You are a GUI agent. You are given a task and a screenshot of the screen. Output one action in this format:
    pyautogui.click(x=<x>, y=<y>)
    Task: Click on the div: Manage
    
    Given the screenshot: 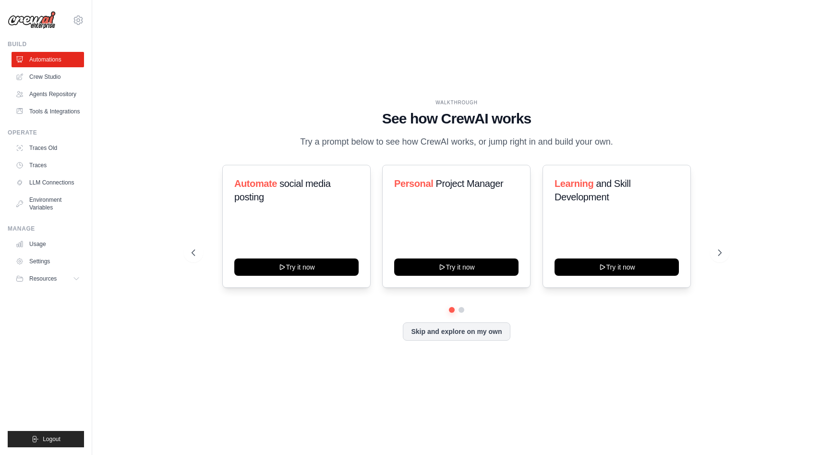 What is the action you would take?
    pyautogui.click(x=46, y=229)
    